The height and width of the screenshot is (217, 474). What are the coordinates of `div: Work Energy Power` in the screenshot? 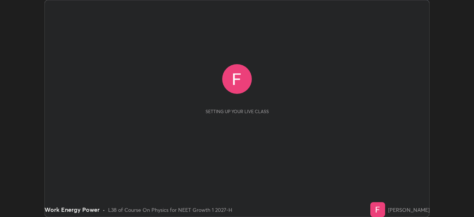 It's located at (72, 209).